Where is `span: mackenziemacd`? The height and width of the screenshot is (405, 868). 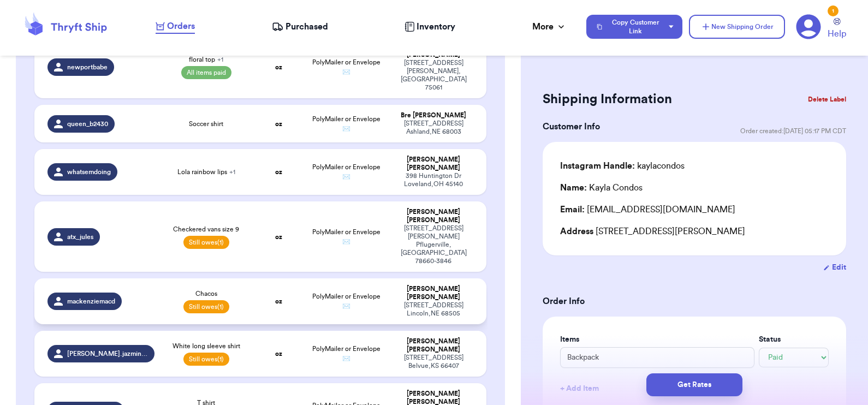 span: mackenziemacd is located at coordinates (91, 301).